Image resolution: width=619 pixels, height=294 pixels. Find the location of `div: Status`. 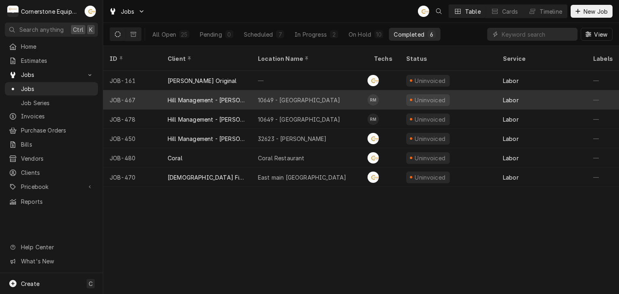

div: Status is located at coordinates (448, 58).